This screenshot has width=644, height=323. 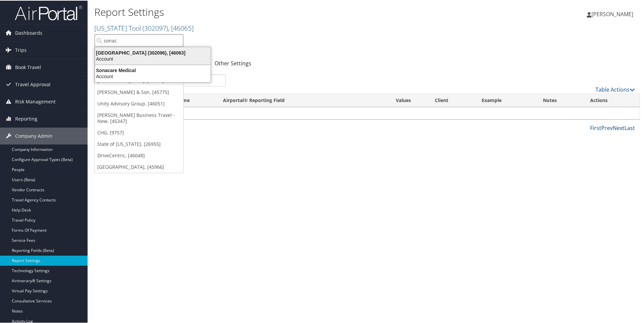 I want to click on span: Company Admin, so click(x=34, y=135).